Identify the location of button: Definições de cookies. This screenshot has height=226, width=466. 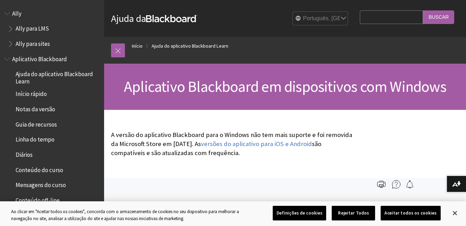
(299, 213).